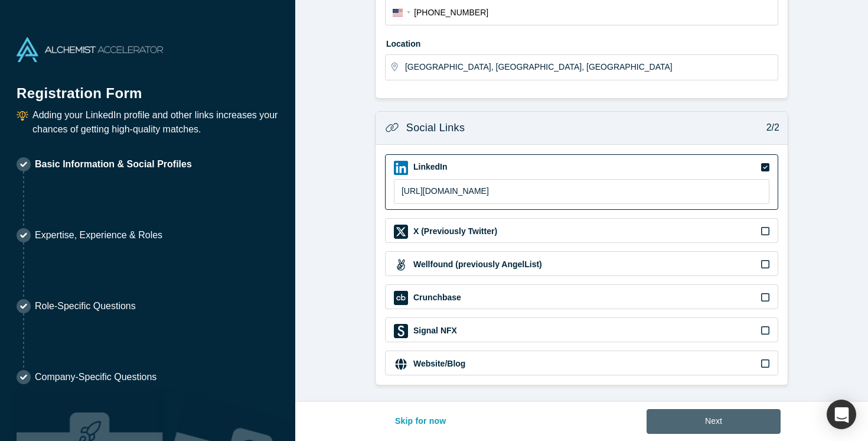 This screenshot has height=441, width=868. What do you see at coordinates (401, 232) in the screenshot?
I see `img: X (Previously Twitter) icon` at bounding box center [401, 232].